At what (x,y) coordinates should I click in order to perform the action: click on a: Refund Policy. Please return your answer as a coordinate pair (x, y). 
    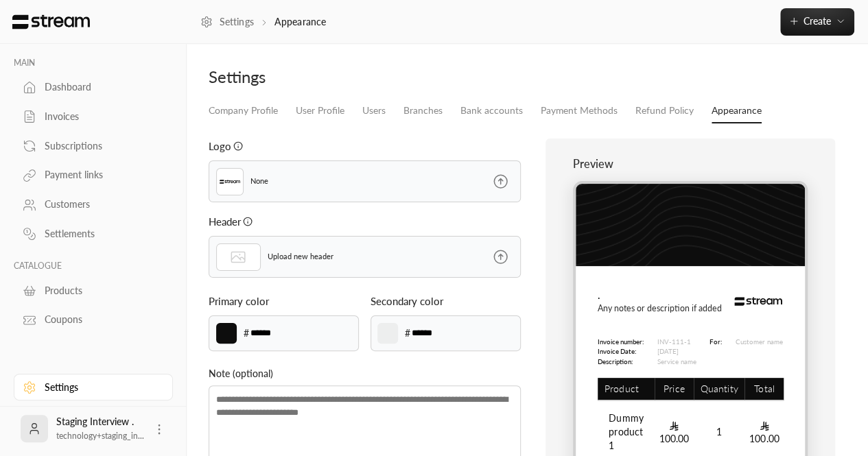
    Looking at the image, I should click on (664, 111).